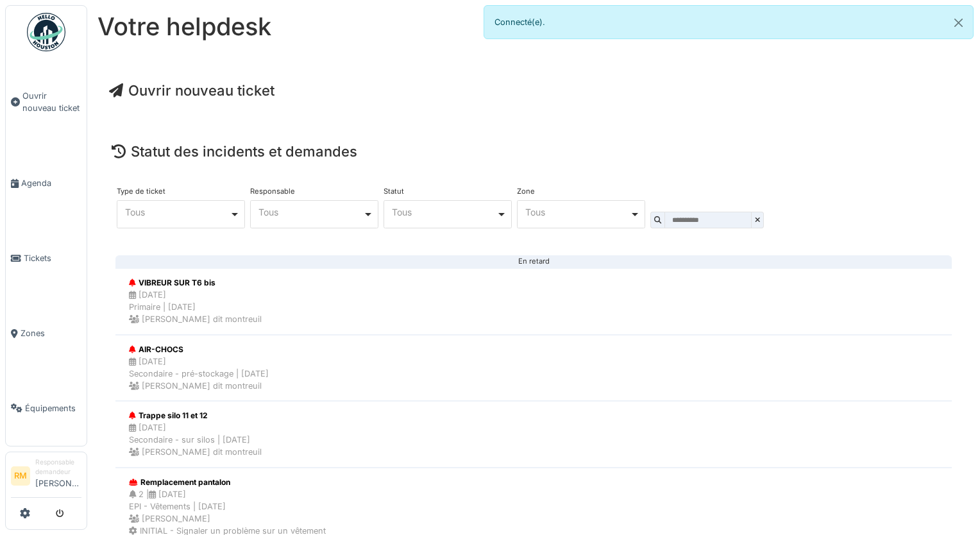 Image resolution: width=980 pixels, height=535 pixels. I want to click on span: Zones, so click(50, 333).